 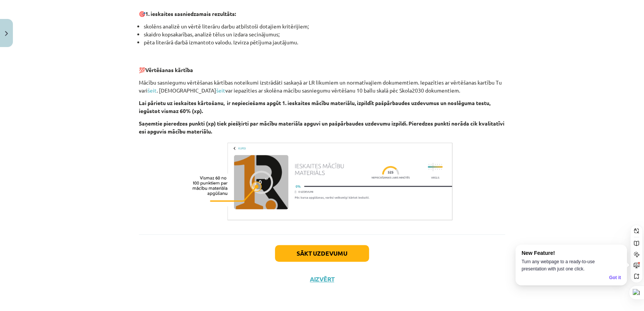 What do you see at coordinates (322, 279) in the screenshot?
I see `button: Aizvērt` at bounding box center [322, 279].